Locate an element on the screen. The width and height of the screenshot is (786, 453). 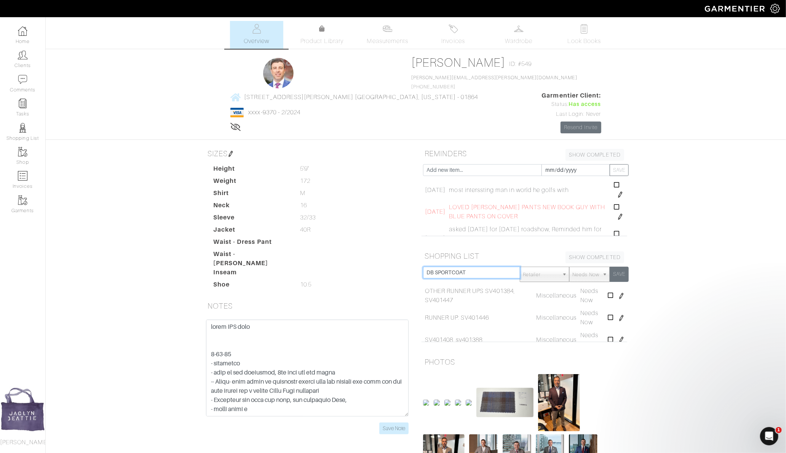
span: Garmentier Client: is located at coordinates (572, 96).